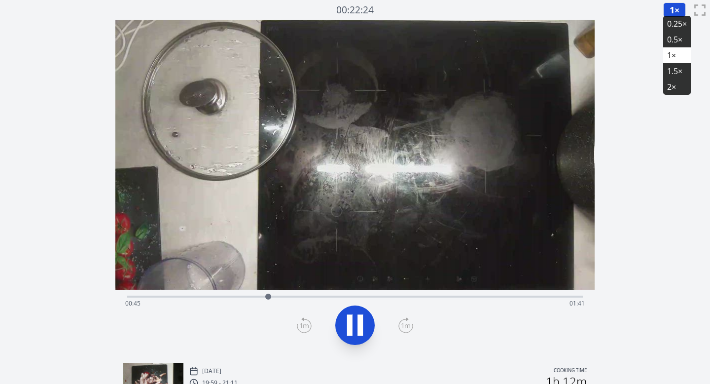 The image size is (710, 384). I want to click on a: 00:22:24, so click(355, 10).